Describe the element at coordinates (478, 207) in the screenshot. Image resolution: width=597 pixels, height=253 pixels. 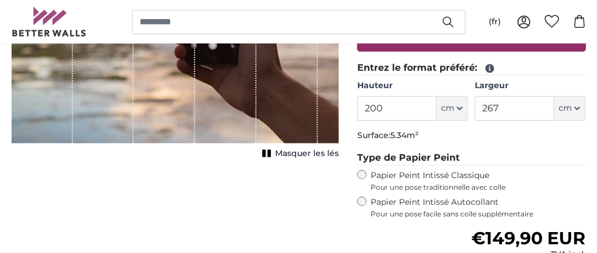
I see `label: Papier Peint Intissé Autocollant` at that location.